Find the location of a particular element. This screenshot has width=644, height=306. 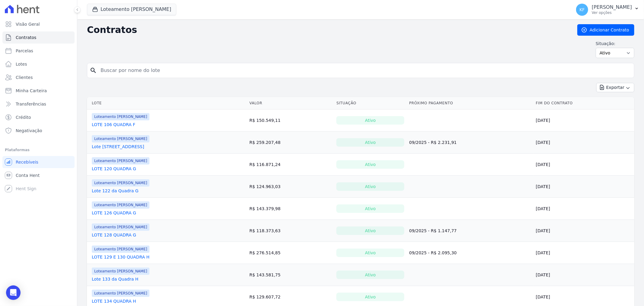

a: LOTE 126 QUADRA G is located at coordinates (114, 213).